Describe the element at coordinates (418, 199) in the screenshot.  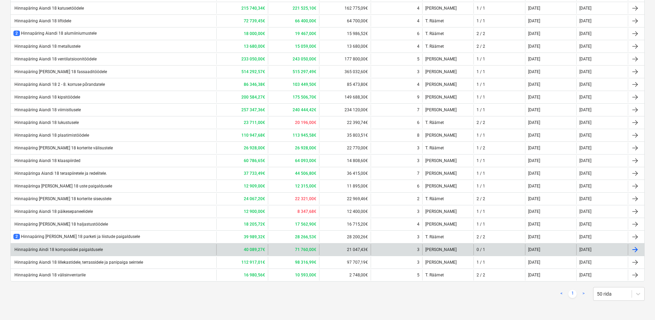
I see `div: 2` at that location.